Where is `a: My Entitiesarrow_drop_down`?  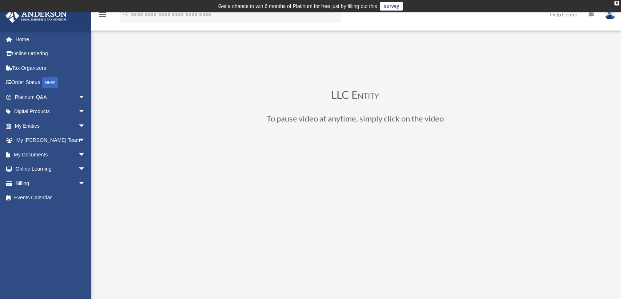 a: My Entitiesarrow_drop_down is located at coordinates (51, 126).